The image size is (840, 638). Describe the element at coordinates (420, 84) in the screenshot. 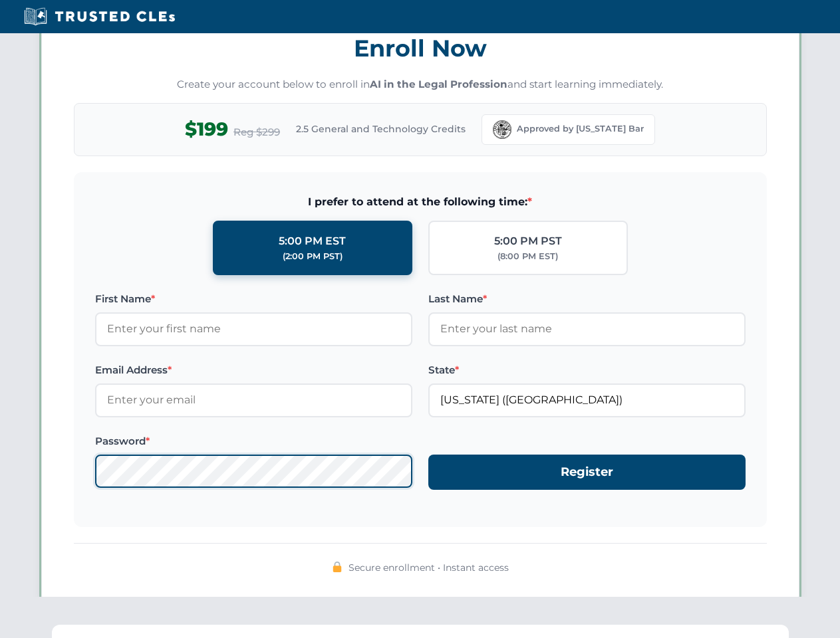

I see `p: Create your account below to enroll in and start learning immediately.` at that location.